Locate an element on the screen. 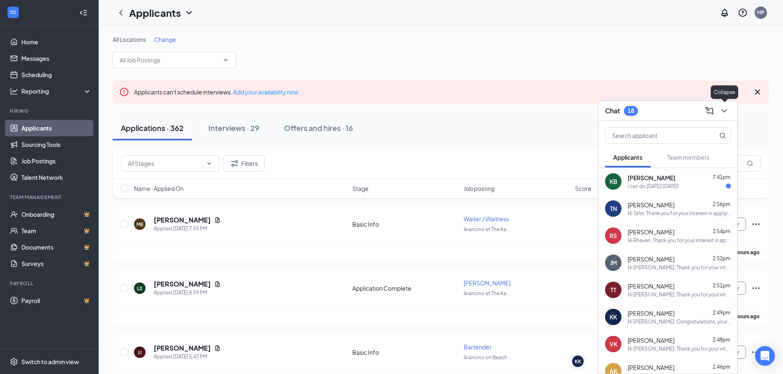 This screenshot has width=783, height=374. svg: Settings is located at coordinates (14, 362).